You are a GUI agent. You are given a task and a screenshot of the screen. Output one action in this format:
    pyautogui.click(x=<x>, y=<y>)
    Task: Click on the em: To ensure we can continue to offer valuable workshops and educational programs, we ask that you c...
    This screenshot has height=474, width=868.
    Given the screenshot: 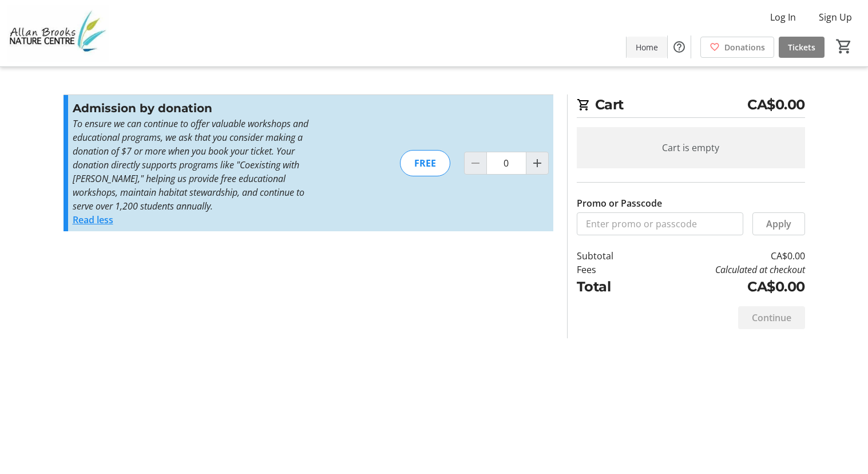 What is the action you would take?
    pyautogui.click(x=191, y=165)
    